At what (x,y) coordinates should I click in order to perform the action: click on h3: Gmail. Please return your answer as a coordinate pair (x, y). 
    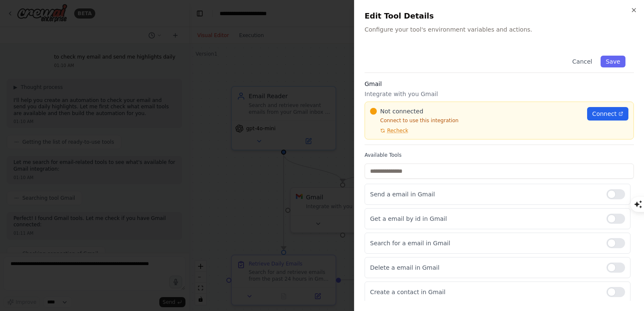
    Looking at the image, I should click on (500, 84).